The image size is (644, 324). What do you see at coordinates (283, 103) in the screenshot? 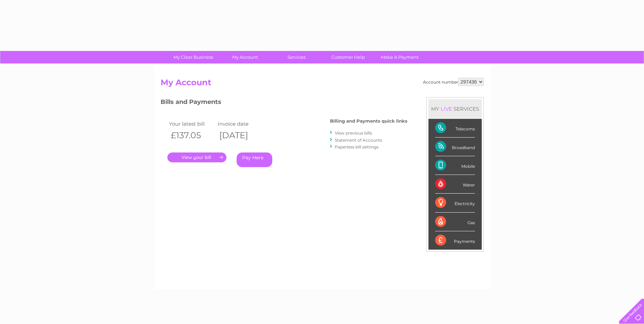
I see `h3: Bills and Payments` at bounding box center [283, 103].